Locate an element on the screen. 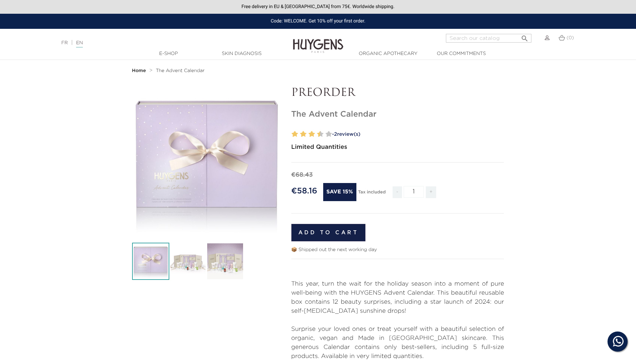 The image size is (636, 360). a: -2review(s) is located at coordinates (417, 134).